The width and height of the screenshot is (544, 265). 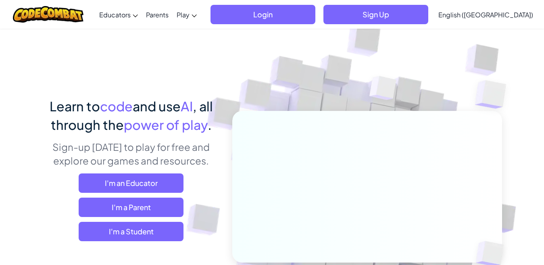 What do you see at coordinates (157, 15) in the screenshot?
I see `a: Parents` at bounding box center [157, 15].